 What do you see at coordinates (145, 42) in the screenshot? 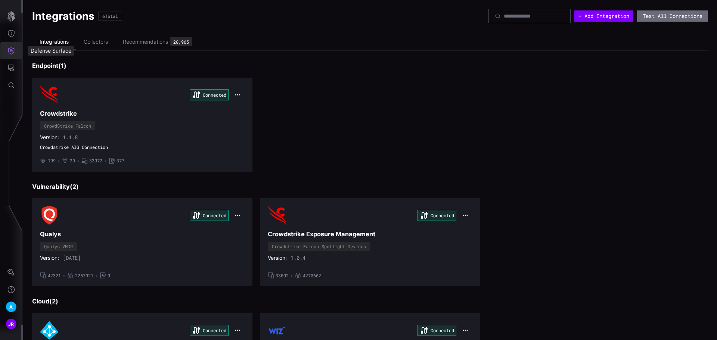
I see `div: Recommendations` at bounding box center [145, 42].